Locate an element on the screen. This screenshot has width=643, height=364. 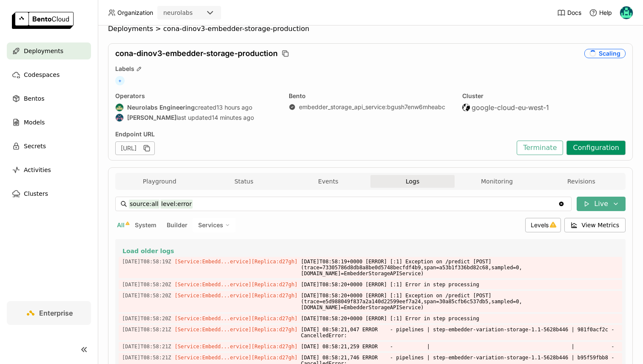
div: Services is located at coordinates (214, 225).